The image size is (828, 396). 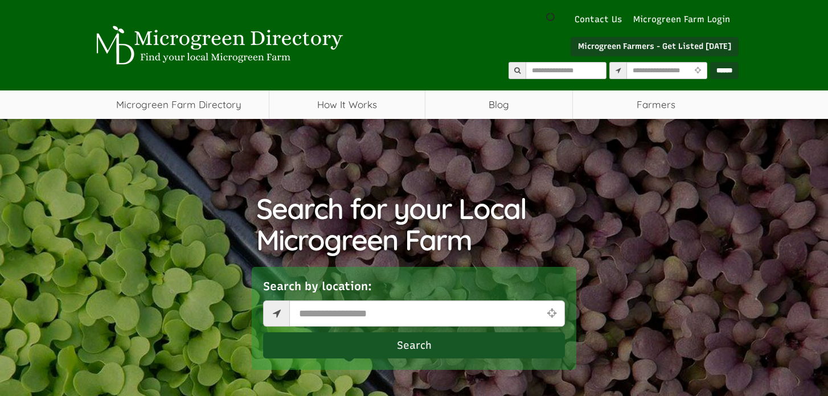 I want to click on label: Search by location:, so click(x=317, y=286).